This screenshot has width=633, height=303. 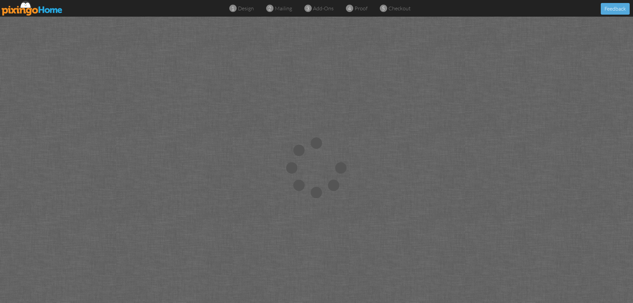 What do you see at coordinates (400, 8) in the screenshot?
I see `span: checkout` at bounding box center [400, 8].